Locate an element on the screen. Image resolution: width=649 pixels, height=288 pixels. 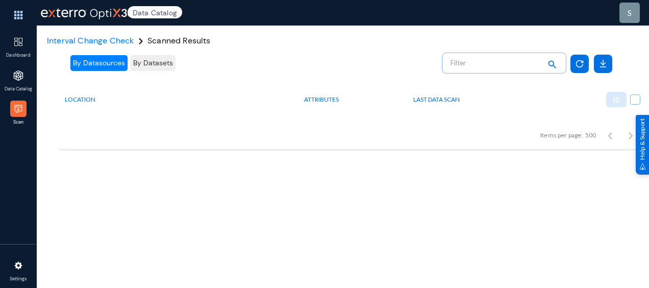
img: help_support.svg is located at coordinates (642, 166).